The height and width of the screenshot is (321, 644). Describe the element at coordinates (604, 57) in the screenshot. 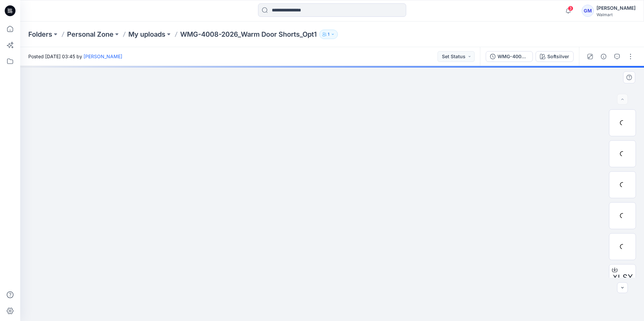

I see `button: Details` at that location.